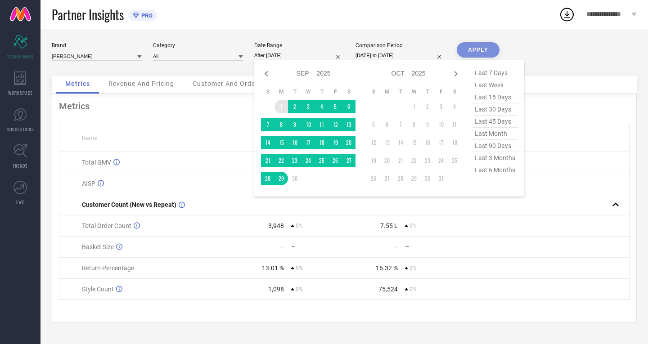  What do you see at coordinates (374, 161) in the screenshot?
I see `td: Sun Oct 19 2025` at bounding box center [374, 161].